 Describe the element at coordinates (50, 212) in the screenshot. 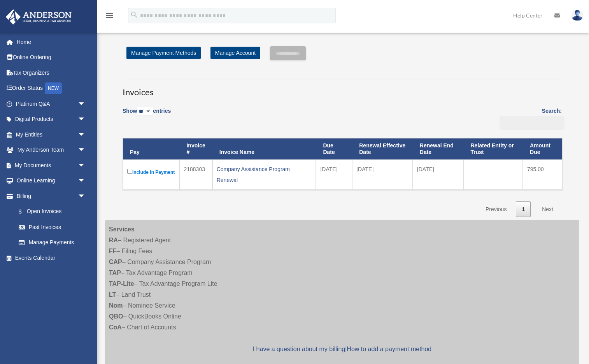

I see `a: $Open Invoices` at that location.